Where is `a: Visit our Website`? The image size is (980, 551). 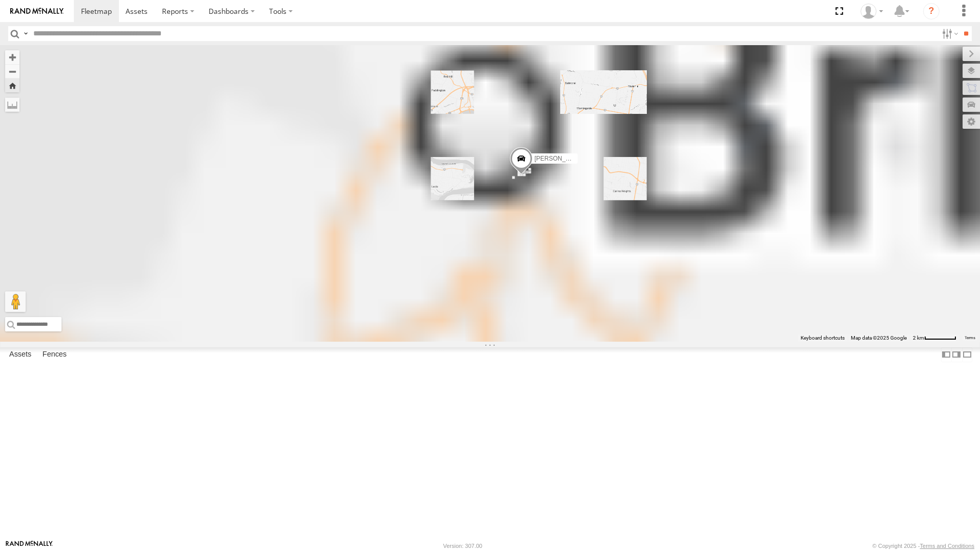 a: Visit our Website is located at coordinates (30, 546).